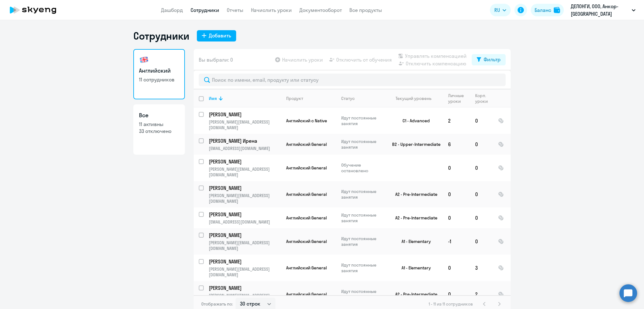 This screenshot has width=644, height=309. I want to click on span: Отображать по:, so click(217, 304).